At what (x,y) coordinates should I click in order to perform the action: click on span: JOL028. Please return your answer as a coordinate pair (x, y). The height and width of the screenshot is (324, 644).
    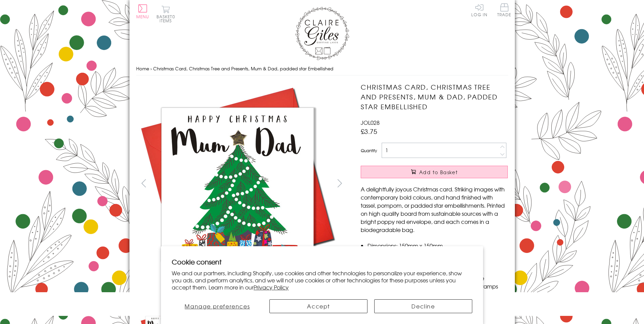
    Looking at the image, I should click on (370, 123).